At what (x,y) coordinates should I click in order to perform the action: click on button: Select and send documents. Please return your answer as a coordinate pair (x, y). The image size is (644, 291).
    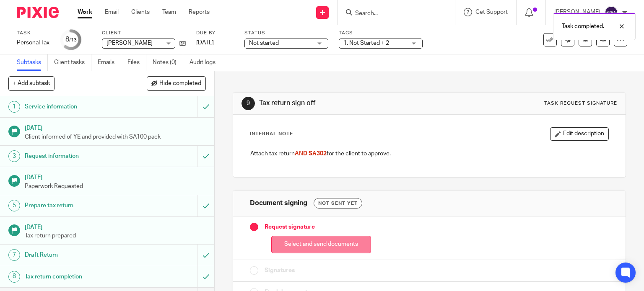
    Looking at the image, I should click on (321, 245).